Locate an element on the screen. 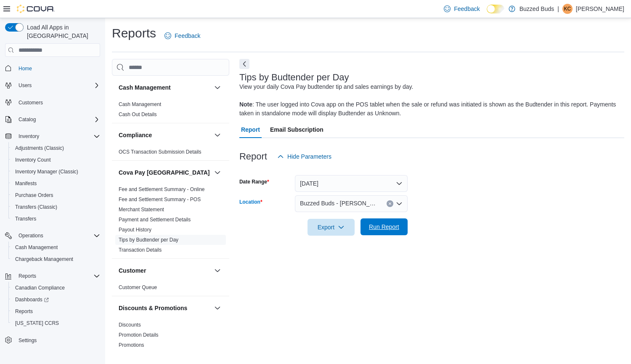 The height and width of the screenshot is (364, 631). span: Operations is located at coordinates (58, 236).